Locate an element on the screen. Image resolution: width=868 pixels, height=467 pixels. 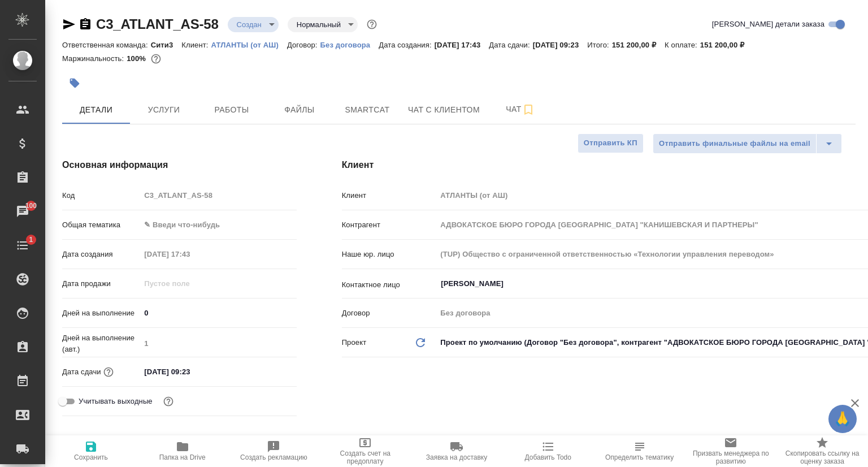
p: 100% is located at coordinates (137, 58).